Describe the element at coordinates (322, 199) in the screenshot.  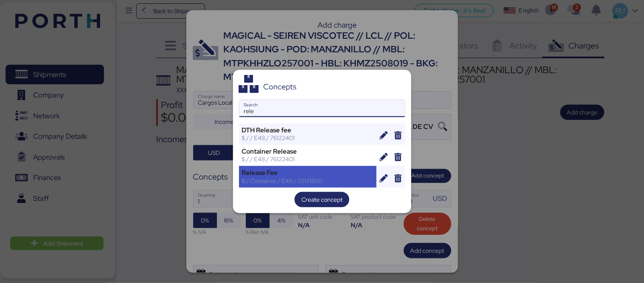
I see `button: Create concept` at that location.